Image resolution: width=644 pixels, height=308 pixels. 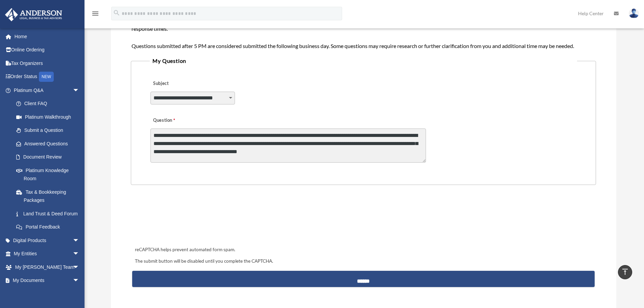 What do you see at coordinates (34, 14) in the screenshot?
I see `img: Anderson Advisors Platinum Portal` at bounding box center [34, 14].